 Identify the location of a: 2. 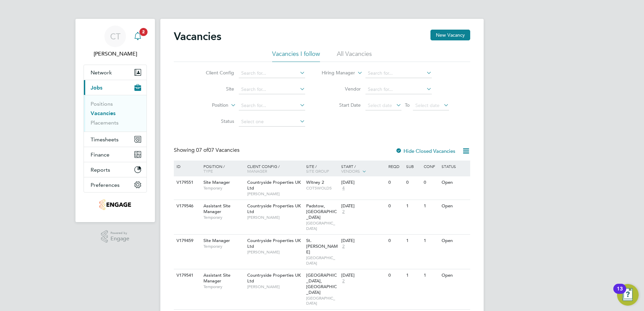
(138, 36).